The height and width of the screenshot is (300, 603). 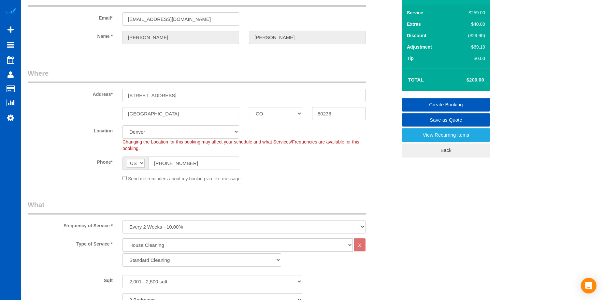 I want to click on label: Extras, so click(x=414, y=24).